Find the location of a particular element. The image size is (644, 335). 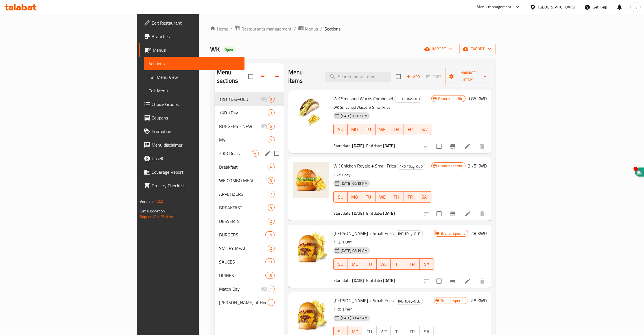

a: Restaurants management is located at coordinates (263, 29).